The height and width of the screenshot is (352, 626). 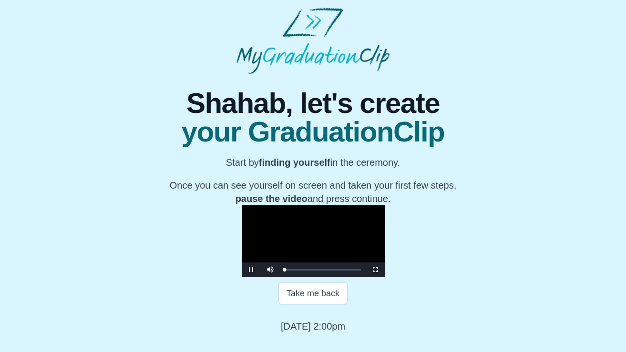 What do you see at coordinates (313, 41) in the screenshot?
I see `img: MyGraduationClip` at bounding box center [313, 41].